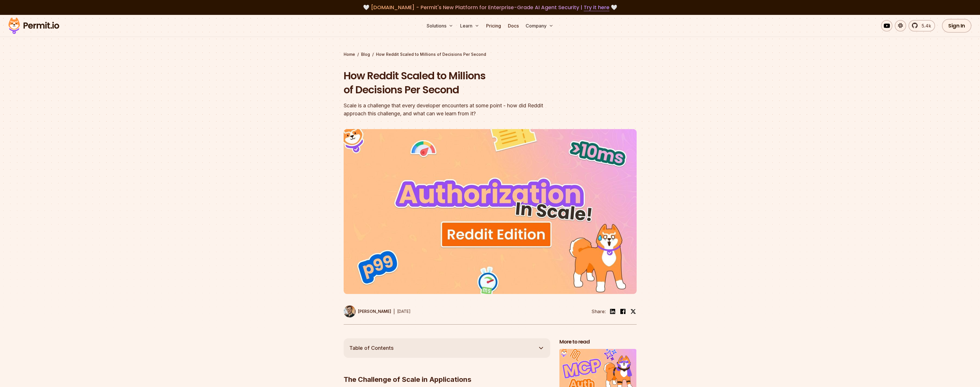  I want to click on a: Docs, so click(513, 26).